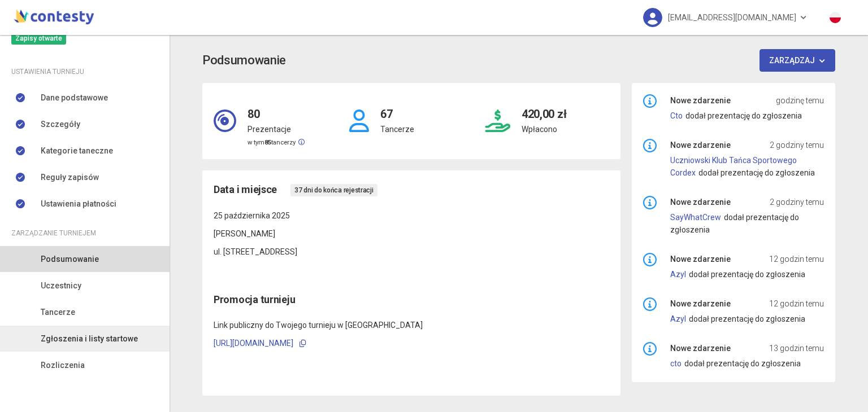 This screenshot has height=412, width=868. What do you see at coordinates (799, 101) in the screenshot?
I see `span: godzinę temu` at bounding box center [799, 101].